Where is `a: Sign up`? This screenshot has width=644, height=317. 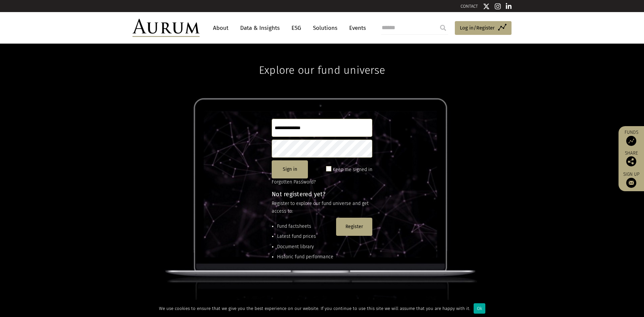
a: Sign up is located at coordinates (632, 180).